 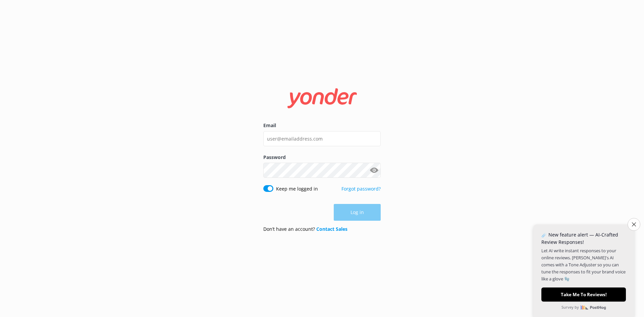 I want to click on input: user@emailaddress.com, so click(x=322, y=138).